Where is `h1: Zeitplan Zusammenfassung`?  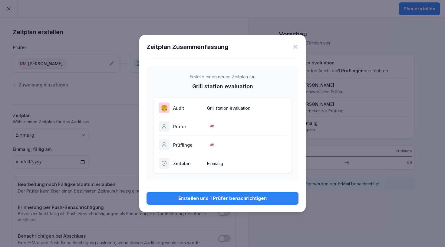
h1: Zeitplan Zusammenfassung is located at coordinates (187, 47).